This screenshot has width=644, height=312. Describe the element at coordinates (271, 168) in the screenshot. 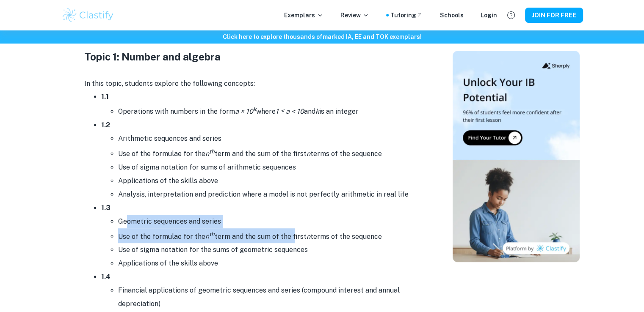

I see `li: Use of sigma notation for sums of arithmetic sequences` at that location.